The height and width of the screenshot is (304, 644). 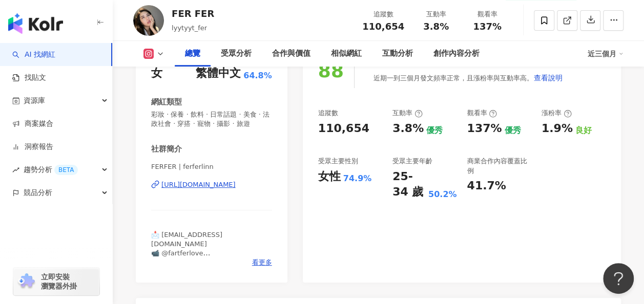 What do you see at coordinates (149, 21) in the screenshot?
I see `img: KOL Avatar` at bounding box center [149, 21].